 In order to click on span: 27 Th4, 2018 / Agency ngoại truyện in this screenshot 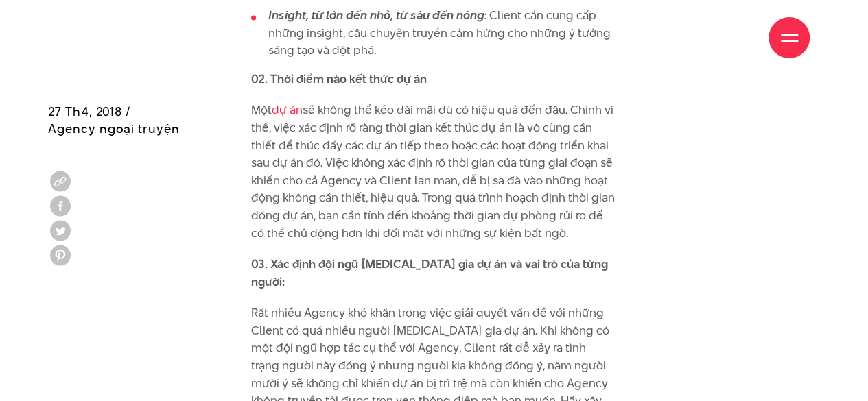, I will do `click(114, 120)`.